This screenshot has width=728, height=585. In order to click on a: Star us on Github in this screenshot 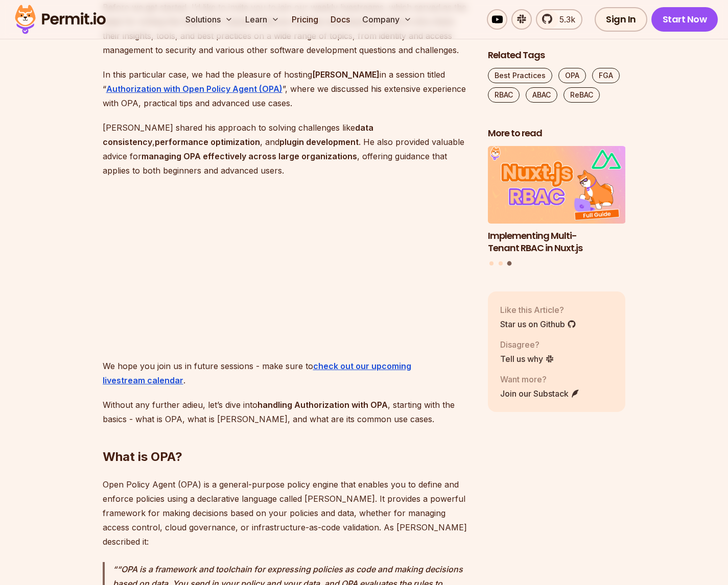, I will do `click(538, 324)`.